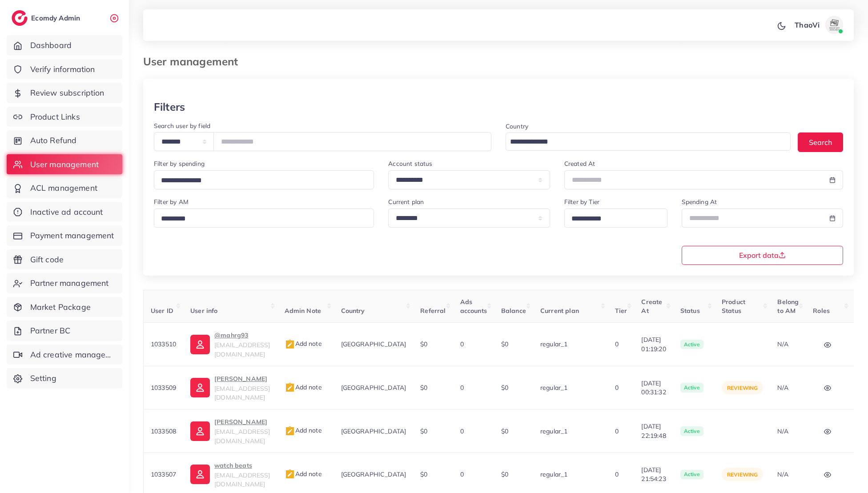 This screenshot has width=868, height=493. Describe the element at coordinates (63, 188) in the screenshot. I see `span: ACL management` at that location.